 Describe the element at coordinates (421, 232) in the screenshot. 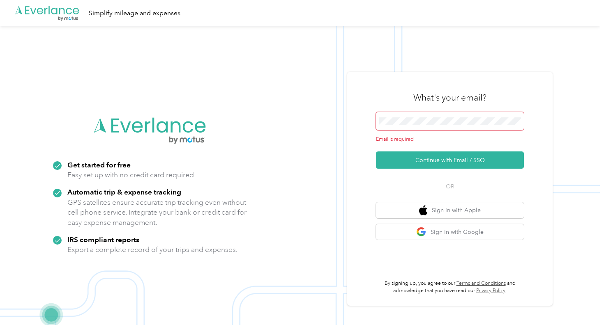

I see `img: google logo` at that location.